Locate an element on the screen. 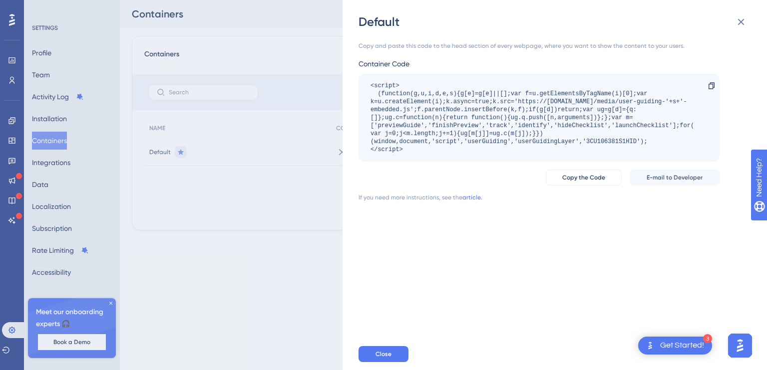 This screenshot has width=767, height=370. button: Close is located at coordinates (383, 354).